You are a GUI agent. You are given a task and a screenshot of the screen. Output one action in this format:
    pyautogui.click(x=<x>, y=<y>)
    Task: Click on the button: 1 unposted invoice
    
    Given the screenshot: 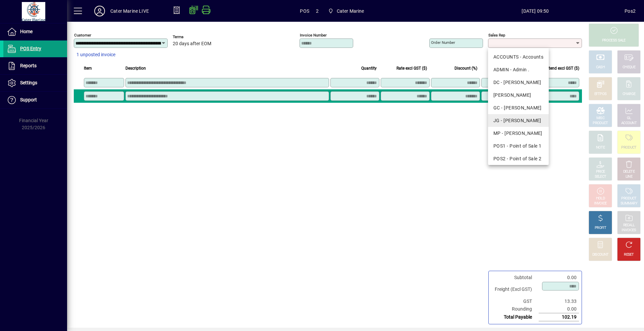 What is the action you would take?
    pyautogui.click(x=96, y=55)
    